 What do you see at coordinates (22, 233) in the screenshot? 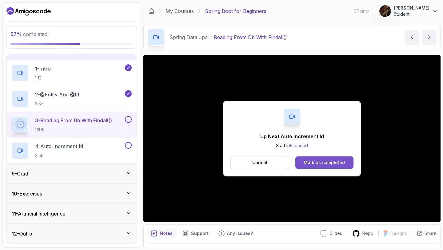
I see `h3: 12 - Outro` at bounding box center [22, 233].